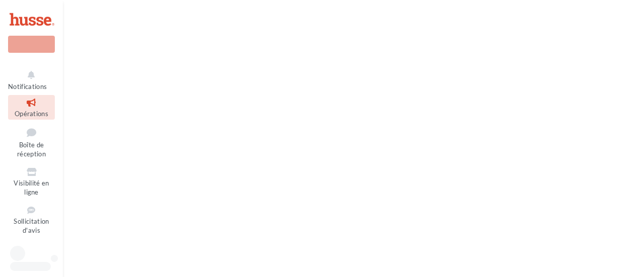 Image resolution: width=644 pixels, height=277 pixels. Describe the element at coordinates (31, 150) in the screenshot. I see `span: Boîte de réception` at that location.